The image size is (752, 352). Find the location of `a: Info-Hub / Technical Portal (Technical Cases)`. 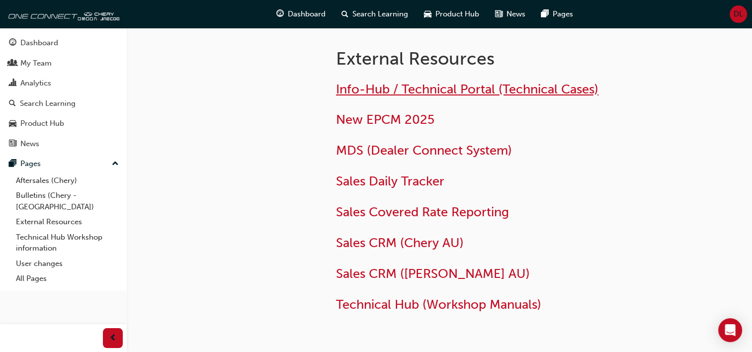

a: Info-Hub / Technical Portal (Technical Cases) is located at coordinates (467, 89).